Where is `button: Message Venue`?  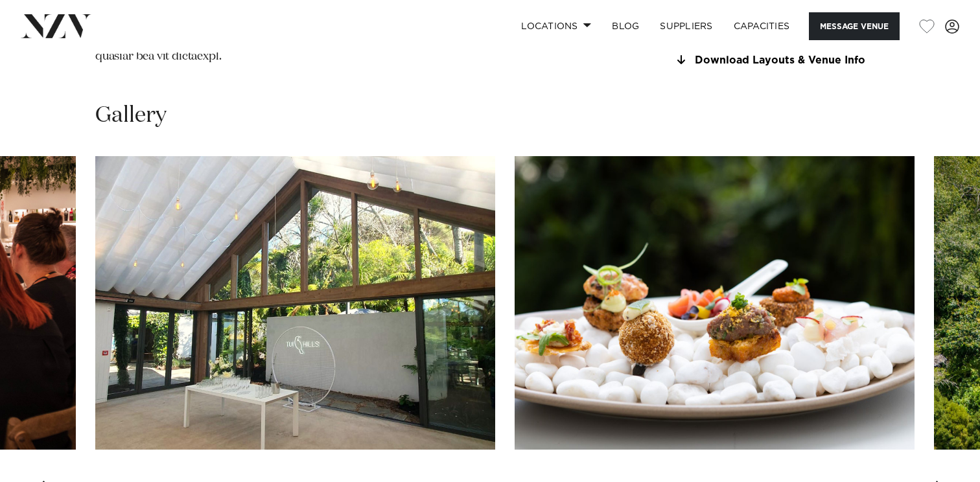 button: Message Venue is located at coordinates (854, 26).